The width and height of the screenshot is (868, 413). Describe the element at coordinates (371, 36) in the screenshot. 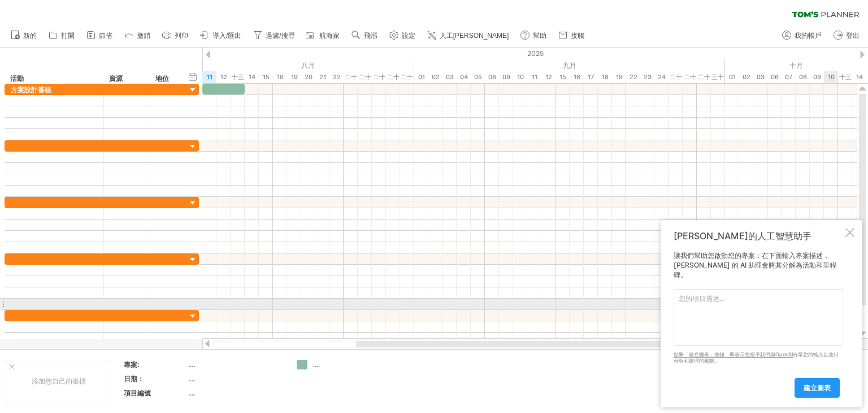

I see `font: 飛漲` at that location.